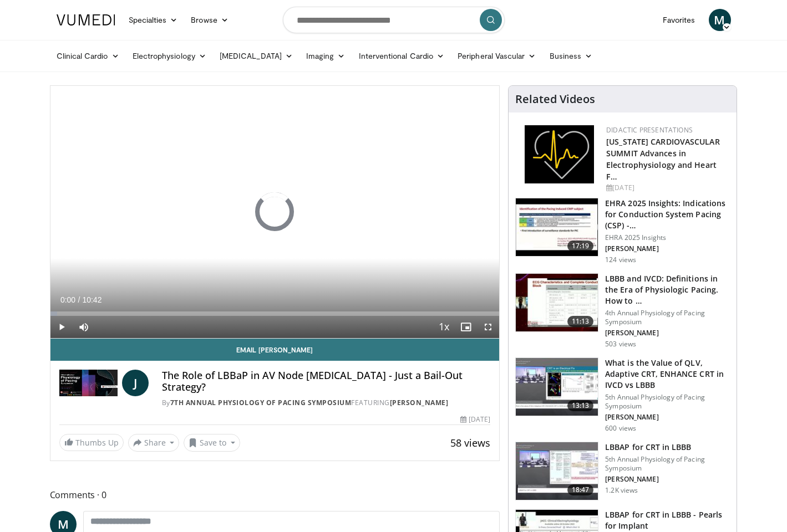 This screenshot has height=532, width=787. What do you see at coordinates (555, 99) in the screenshot?
I see `h4: Related Videos` at bounding box center [555, 99].